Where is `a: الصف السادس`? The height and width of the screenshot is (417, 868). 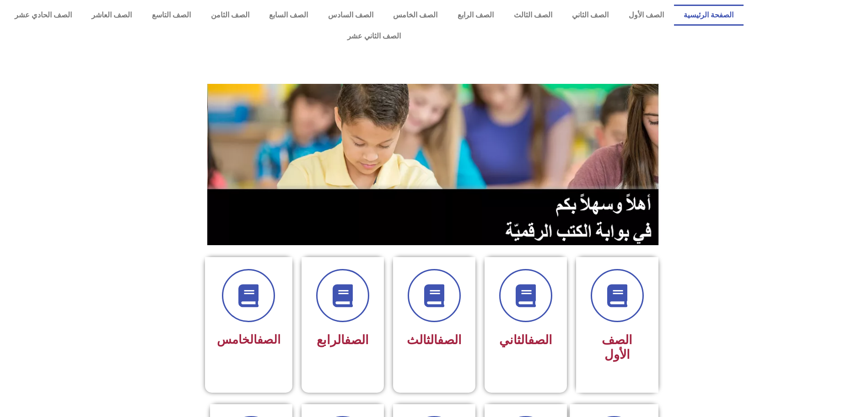 a: الصف السادس is located at coordinates (350, 15).